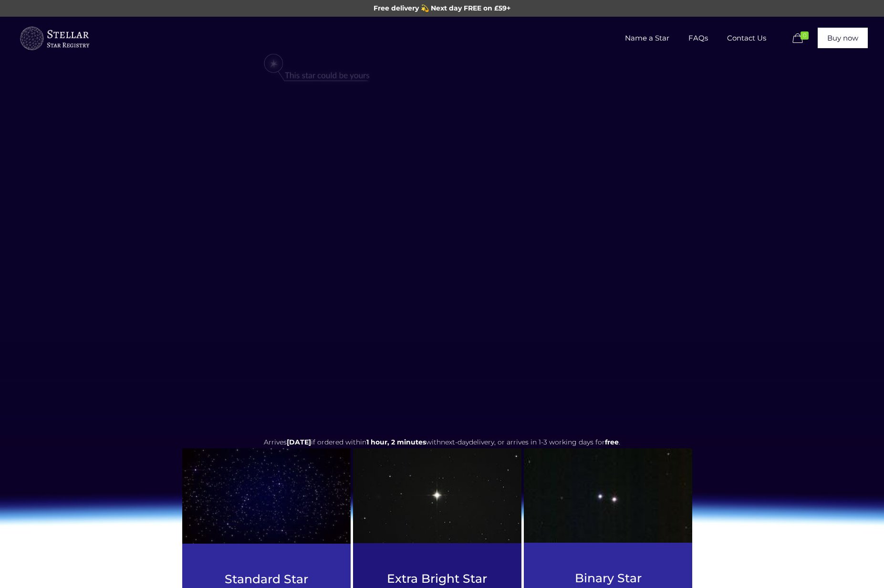 The height and width of the screenshot is (588, 884). What do you see at coordinates (747, 38) in the screenshot?
I see `a: Contact Us` at bounding box center [747, 38].